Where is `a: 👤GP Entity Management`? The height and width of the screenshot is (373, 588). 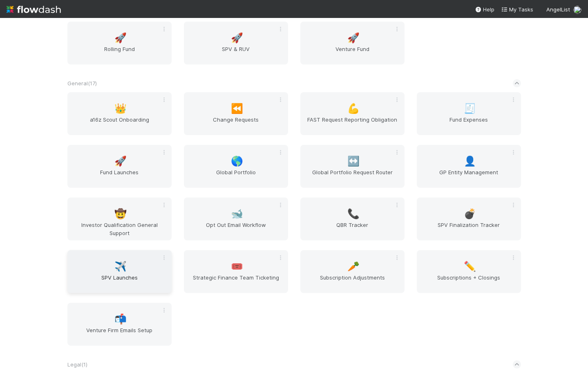 a: 👤GP Entity Management is located at coordinates (469, 166).